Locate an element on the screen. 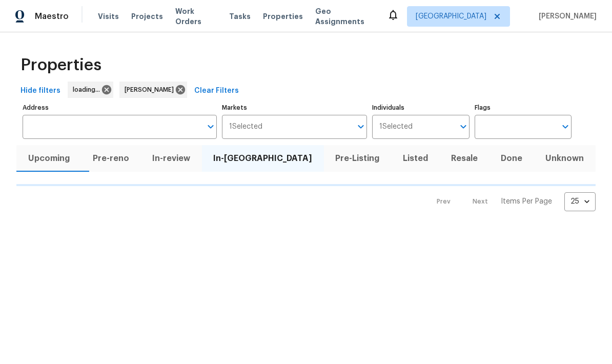 The image size is (612, 364). button: Clear Filters is located at coordinates (216, 91).